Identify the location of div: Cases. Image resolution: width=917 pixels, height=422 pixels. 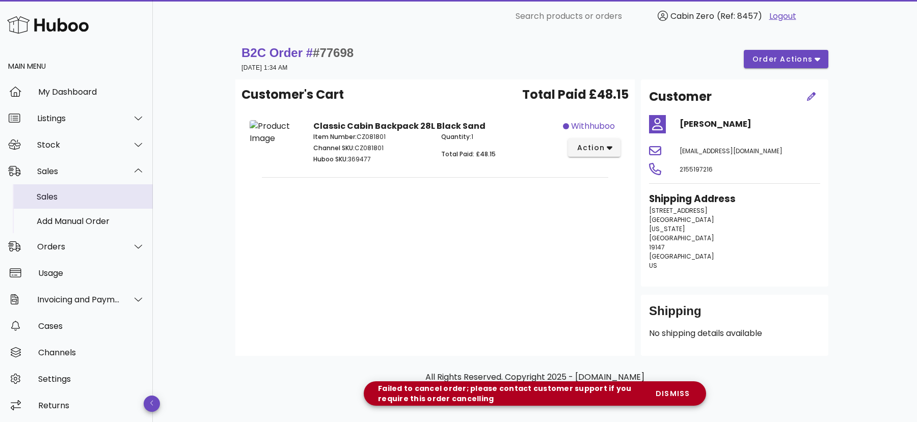
(91, 326).